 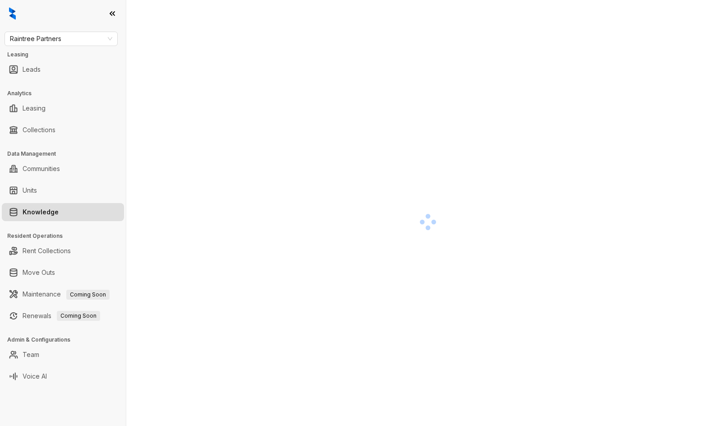 What do you see at coordinates (61, 39) in the screenshot?
I see `span: Raintree Partners` at bounding box center [61, 39].